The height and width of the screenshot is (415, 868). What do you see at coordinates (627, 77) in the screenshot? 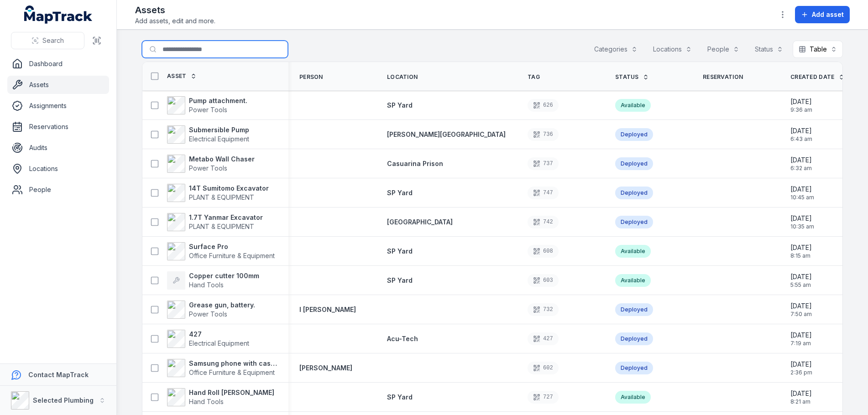
I see `span: Status` at bounding box center [627, 77].